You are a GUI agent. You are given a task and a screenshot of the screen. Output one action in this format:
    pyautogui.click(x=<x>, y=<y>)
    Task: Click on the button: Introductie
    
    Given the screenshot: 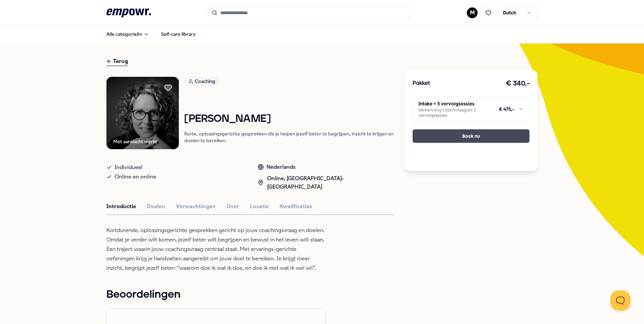 What is the action you would take?
    pyautogui.click(x=121, y=206)
    